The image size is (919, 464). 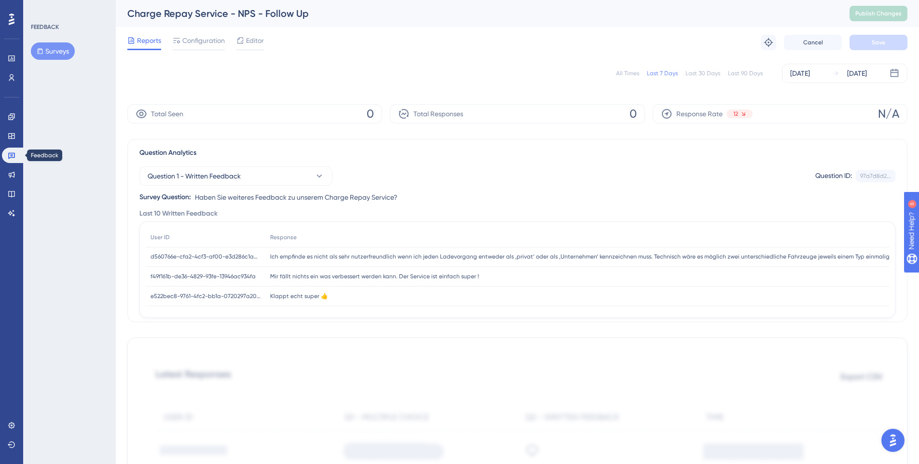 I want to click on span: Klappt echt super 👍, so click(x=299, y=296).